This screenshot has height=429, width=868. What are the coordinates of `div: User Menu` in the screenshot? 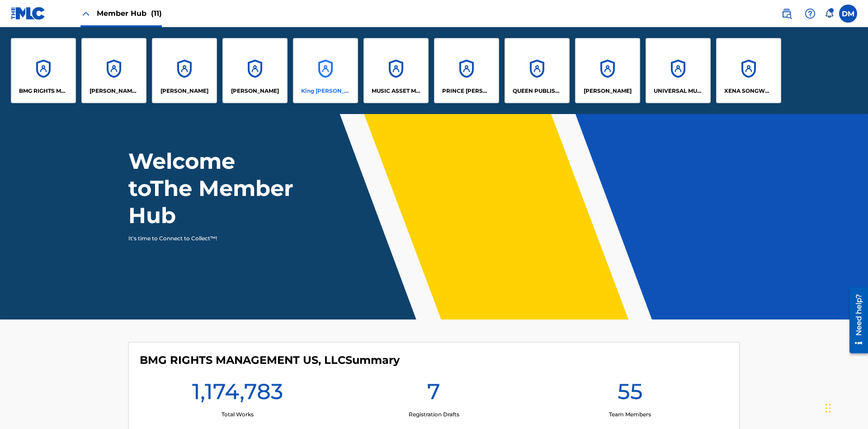 It's located at (848, 13).